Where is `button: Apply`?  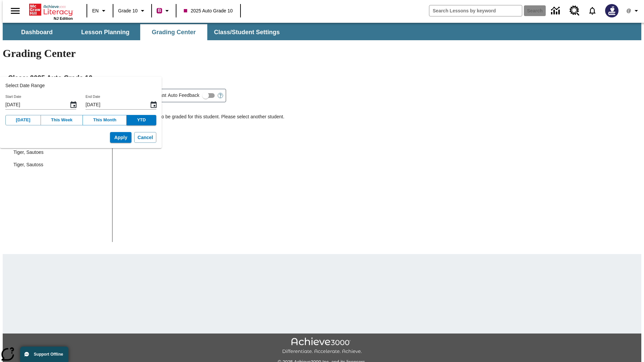
button: Apply is located at coordinates (121, 137).